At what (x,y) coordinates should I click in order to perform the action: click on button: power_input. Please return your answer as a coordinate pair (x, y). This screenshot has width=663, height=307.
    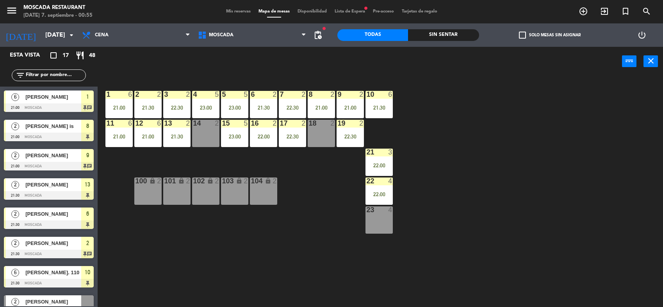
    Looking at the image, I should click on (629, 61).